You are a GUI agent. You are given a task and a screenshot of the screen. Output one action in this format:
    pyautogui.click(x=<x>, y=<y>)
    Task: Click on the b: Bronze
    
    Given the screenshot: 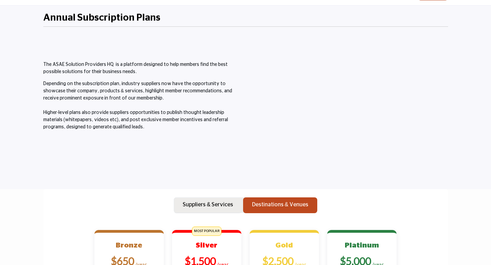 What is the action you would take?
    pyautogui.click(x=129, y=245)
    